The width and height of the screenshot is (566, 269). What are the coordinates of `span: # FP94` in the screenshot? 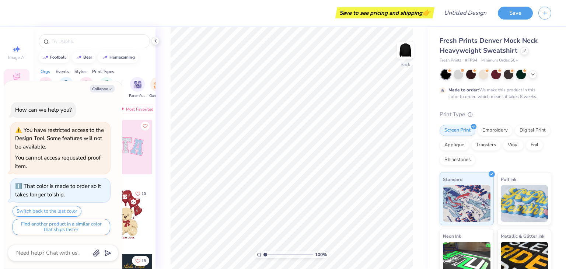 It's located at (471, 60).